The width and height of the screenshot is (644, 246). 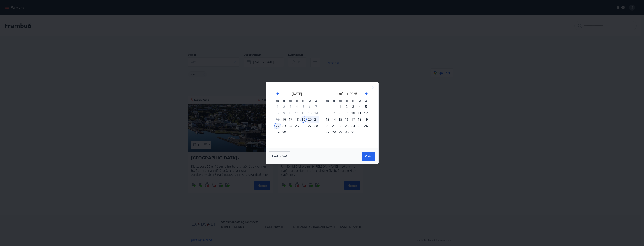 I want to click on td: Choose þriðjudagur, 7. október 2025 as your check-in date. It’s available., so click(x=334, y=113).